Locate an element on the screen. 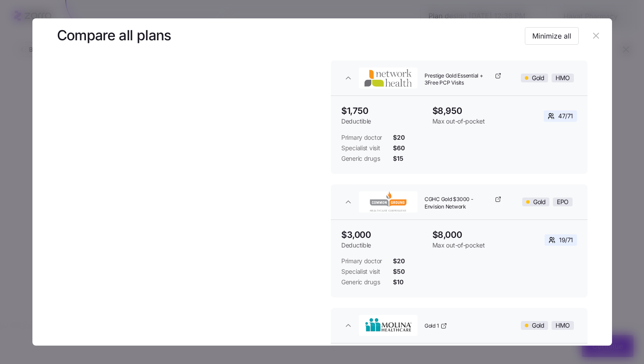 The height and width of the screenshot is (364, 644). img: Common Ground Healthcare Cooperative is located at coordinates (388, 202).